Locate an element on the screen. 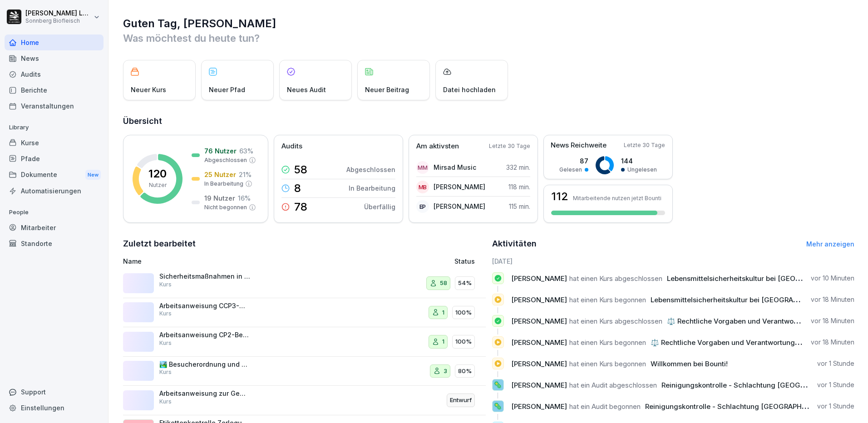 This screenshot has width=868, height=423. p: Audits is located at coordinates (292, 146).